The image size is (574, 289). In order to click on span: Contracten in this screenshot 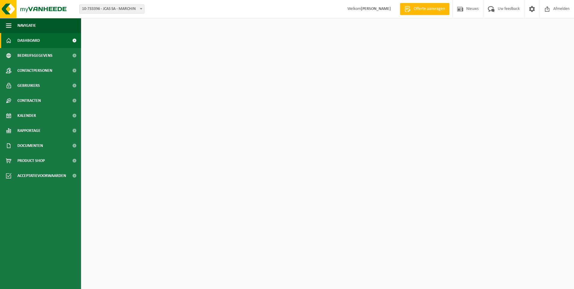, I will do `click(29, 101)`.